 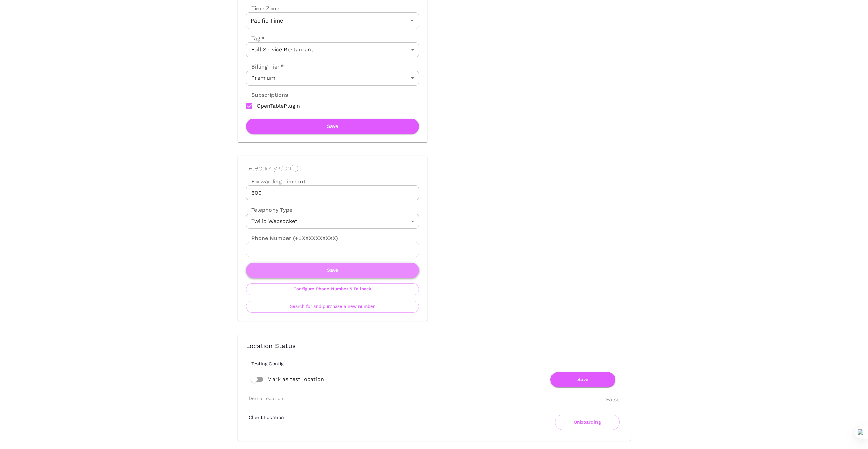 What do you see at coordinates (266, 95) in the screenshot?
I see `label: Subscriptions` at bounding box center [266, 95].